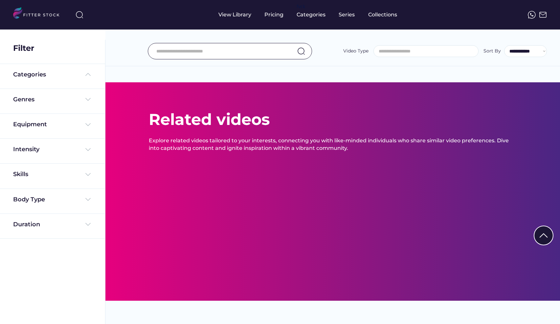 The image size is (560, 324). I want to click on div: Genres, so click(24, 99).